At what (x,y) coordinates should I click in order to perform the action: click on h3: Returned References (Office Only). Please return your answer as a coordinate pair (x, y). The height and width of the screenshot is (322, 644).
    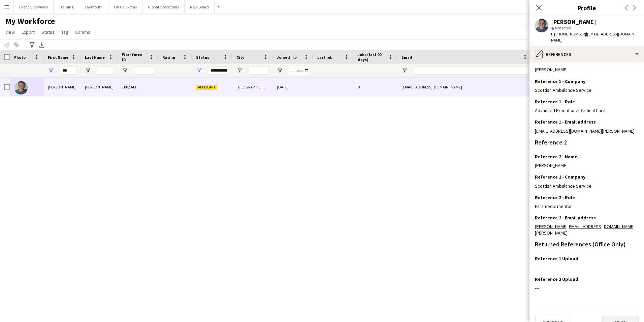
    Looking at the image, I should click on (580, 244).